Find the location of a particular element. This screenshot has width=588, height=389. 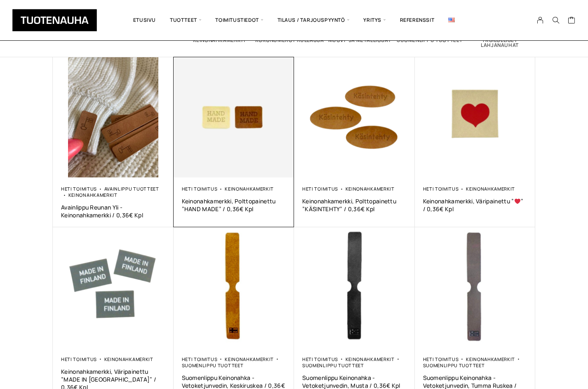

a: Keinonahkamerkki, Väripainettu ”❤️” / 0,36€ Kpl is located at coordinates (475, 205).